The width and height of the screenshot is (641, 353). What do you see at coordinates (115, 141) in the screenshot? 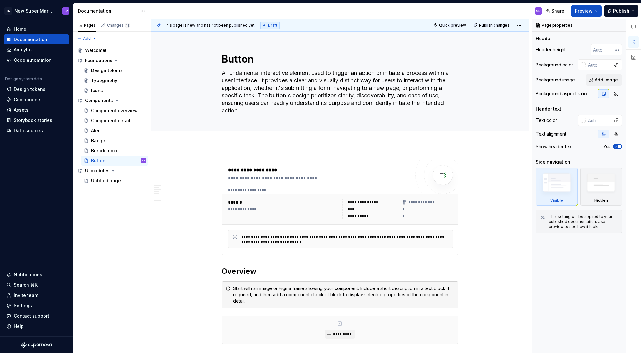
I see `a: Badge` at bounding box center [115, 141].